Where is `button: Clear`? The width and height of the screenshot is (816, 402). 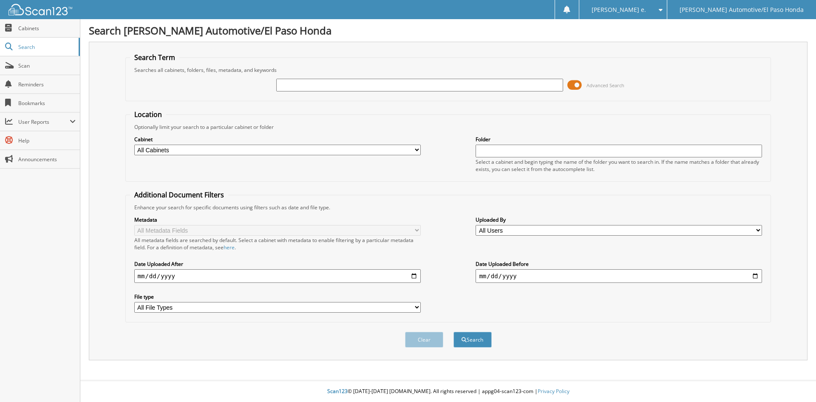
button: Clear is located at coordinates (424, 339).